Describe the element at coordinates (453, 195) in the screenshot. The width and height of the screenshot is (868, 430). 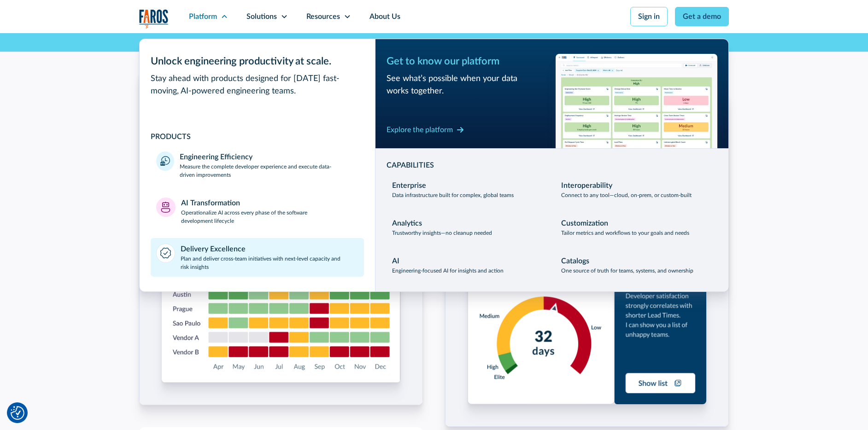
I see `p: Data infrastructure built for complex, global teams` at that location.